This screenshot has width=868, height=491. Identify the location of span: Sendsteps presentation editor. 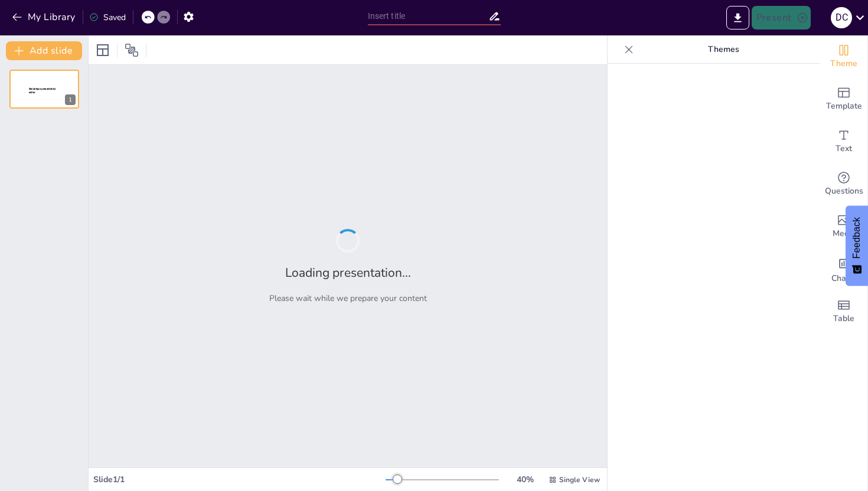
(42, 90).